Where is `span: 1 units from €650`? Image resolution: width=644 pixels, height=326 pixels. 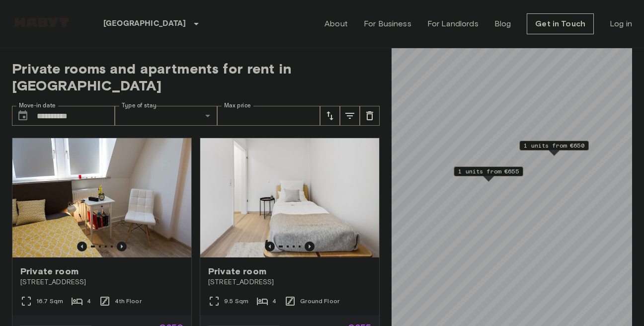
span: 1 units from €650 is located at coordinates (554, 146).